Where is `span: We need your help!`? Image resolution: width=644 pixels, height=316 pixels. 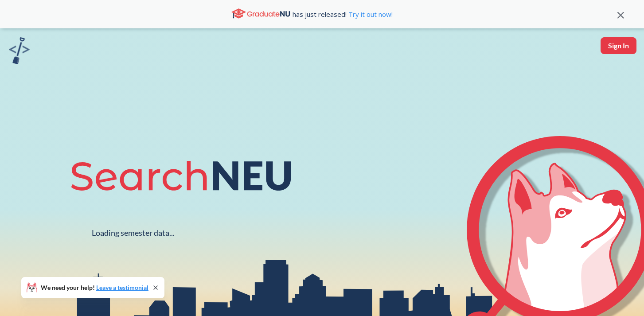
span: We need your help! is located at coordinates (94, 288).